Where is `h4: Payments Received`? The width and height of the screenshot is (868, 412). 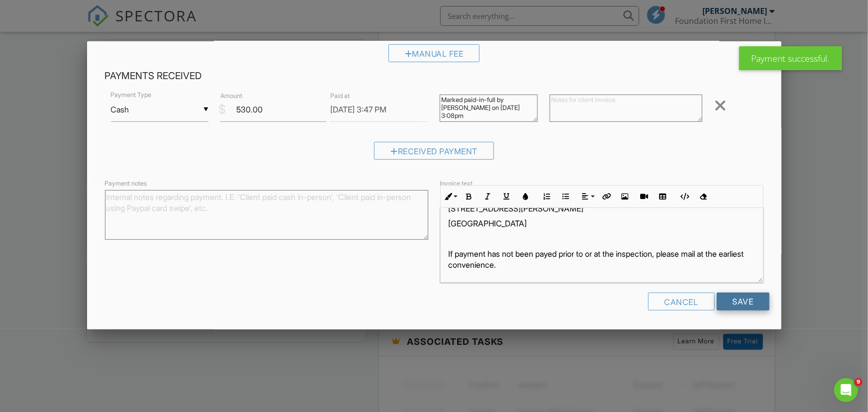
h4: Payments Received is located at coordinates (435, 76).